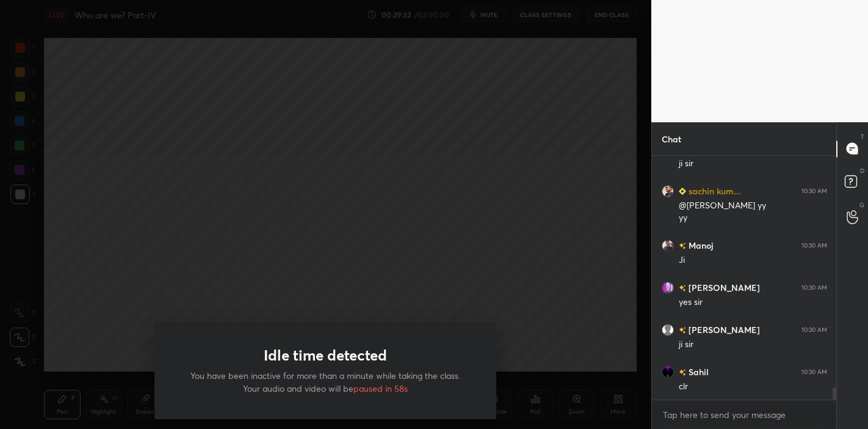 The image size is (868, 429). What do you see at coordinates (753, 218) in the screenshot?
I see `div: yy` at bounding box center [753, 218].